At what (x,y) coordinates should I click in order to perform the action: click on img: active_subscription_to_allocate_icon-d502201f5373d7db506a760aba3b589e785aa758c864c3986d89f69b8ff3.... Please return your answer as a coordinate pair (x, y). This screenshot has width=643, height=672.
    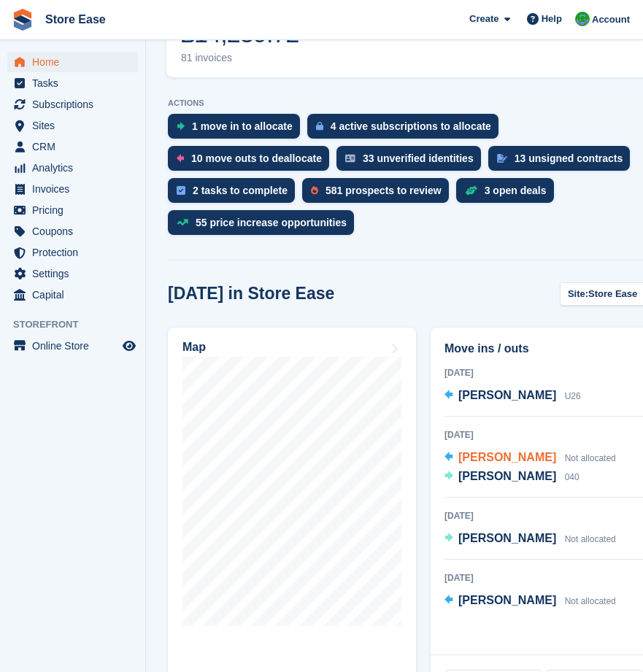
    Looking at the image, I should click on (320, 126).